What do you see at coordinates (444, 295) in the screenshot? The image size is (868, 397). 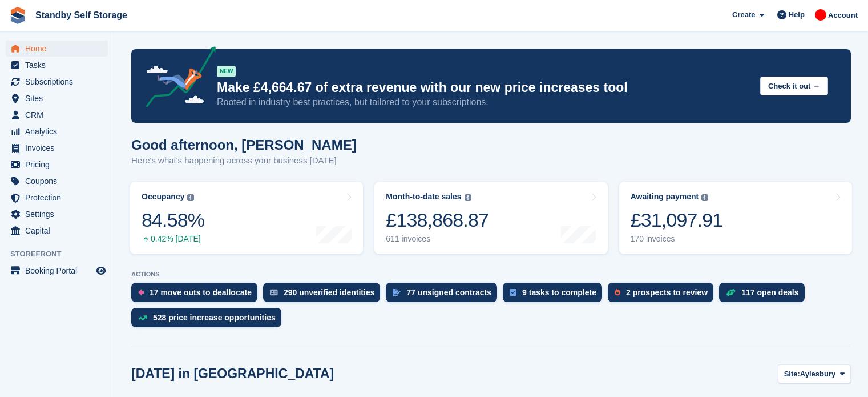 I see `a: 77 unsigned contracts` at bounding box center [444, 295].